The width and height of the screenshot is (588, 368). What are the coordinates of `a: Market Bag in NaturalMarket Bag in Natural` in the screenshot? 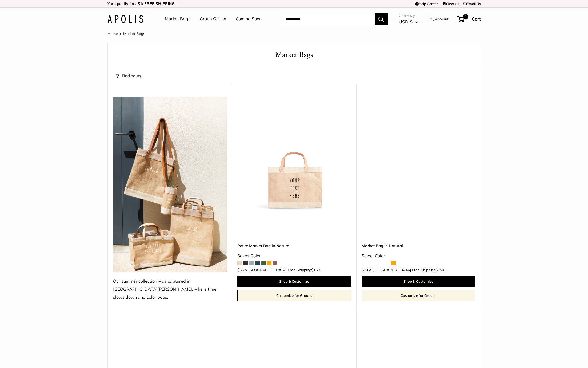 It's located at (419, 154).